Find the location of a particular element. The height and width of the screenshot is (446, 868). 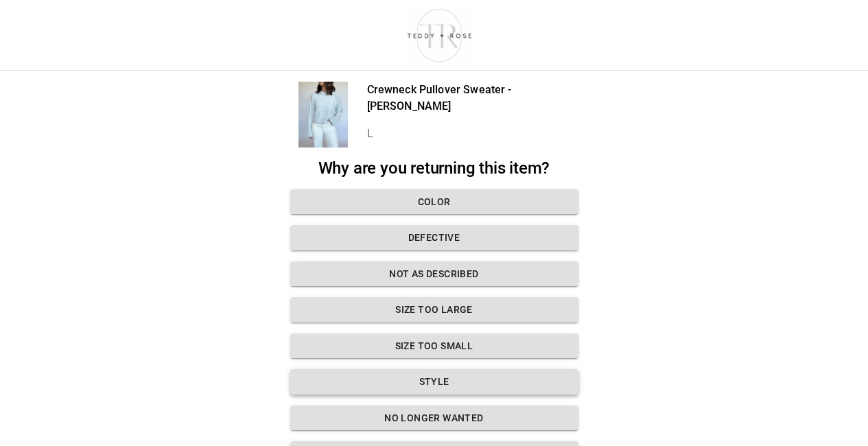

button: Size too large is located at coordinates (434, 310).